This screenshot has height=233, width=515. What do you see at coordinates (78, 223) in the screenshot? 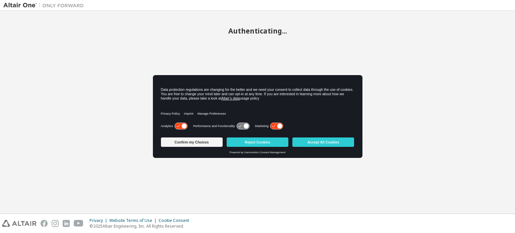
I see `img: youtube.svg` at bounding box center [78, 223].